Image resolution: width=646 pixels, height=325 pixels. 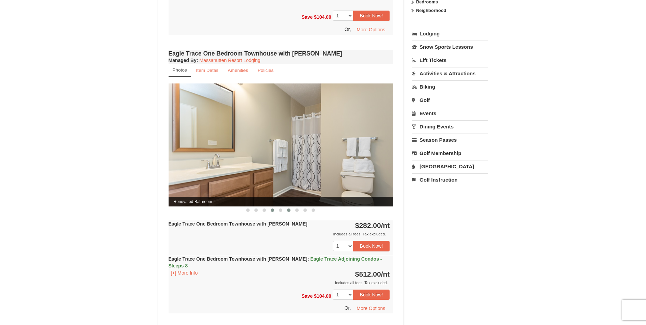 What do you see at coordinates (431, 10) in the screenshot?
I see `strong: Neighborhood` at bounding box center [431, 10].